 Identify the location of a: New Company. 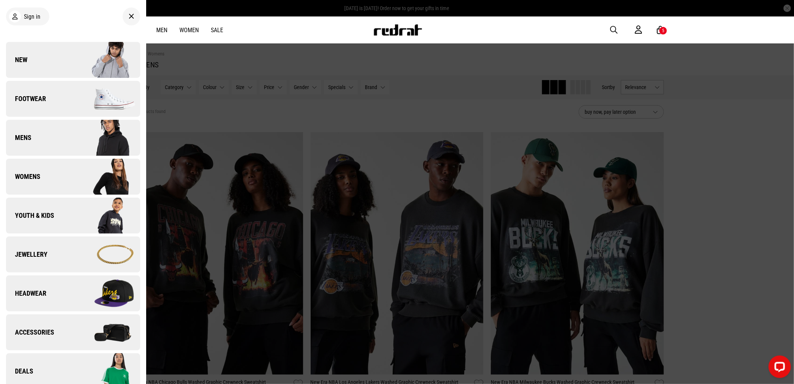
(73, 60).